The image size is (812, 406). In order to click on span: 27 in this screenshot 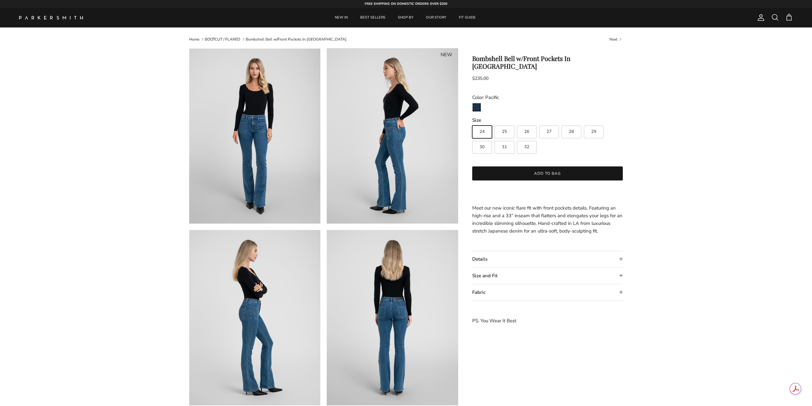, I will do `click(549, 131)`.